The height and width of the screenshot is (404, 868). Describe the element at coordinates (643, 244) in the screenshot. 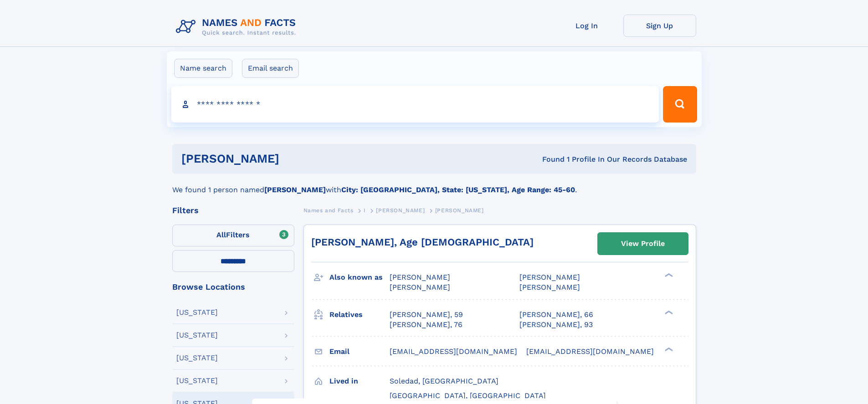

I see `div: View Profile` at that location.